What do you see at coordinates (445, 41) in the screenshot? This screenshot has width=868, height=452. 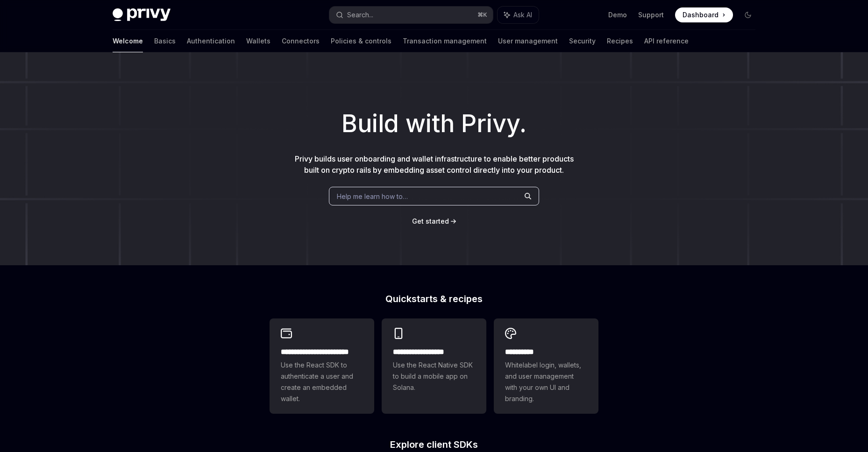 I see `a: Transaction management` at bounding box center [445, 41].